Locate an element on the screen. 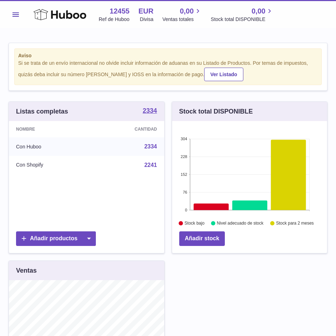  strong: Aviso is located at coordinates (168, 56).